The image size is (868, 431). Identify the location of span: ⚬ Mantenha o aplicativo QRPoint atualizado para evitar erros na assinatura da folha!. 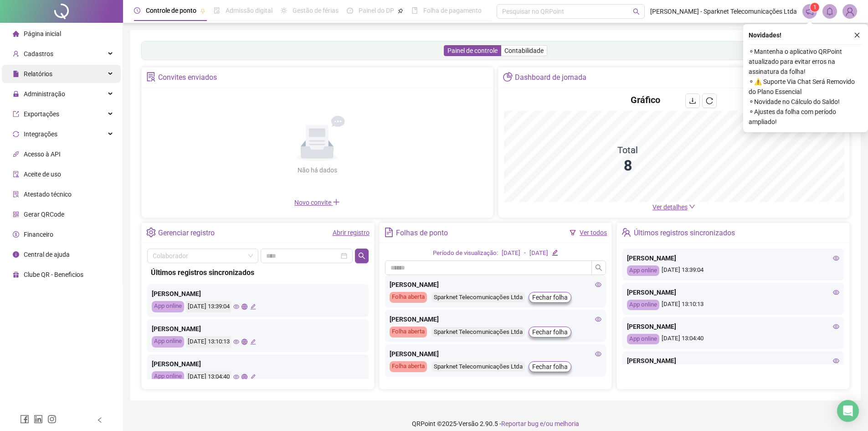
(806, 61).